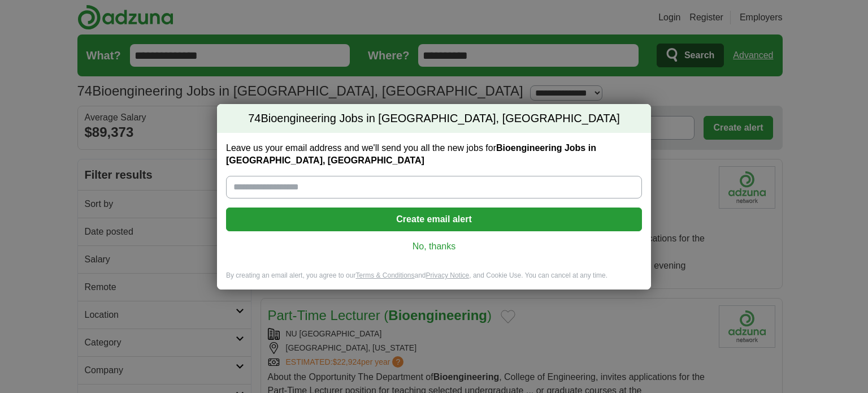  What do you see at coordinates (254, 119) in the screenshot?
I see `span: 74` at bounding box center [254, 119].